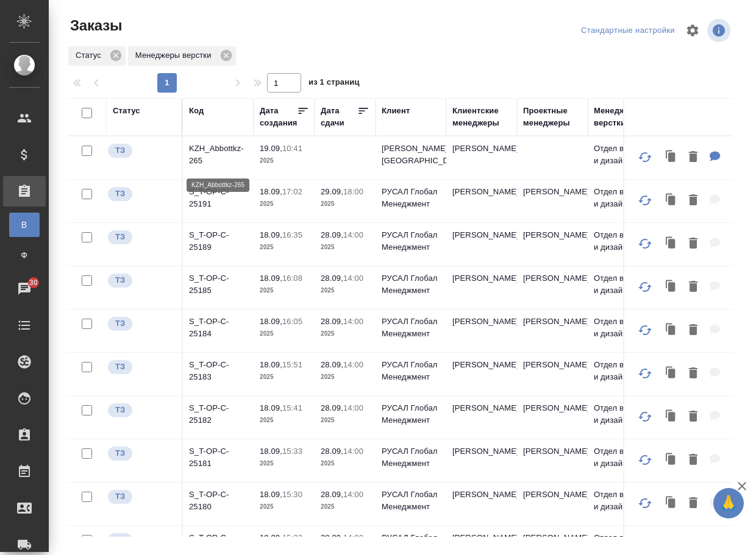 This screenshot has height=555, width=756. What do you see at coordinates (292, 191) in the screenshot?
I see `p: 17:02` at bounding box center [292, 191].